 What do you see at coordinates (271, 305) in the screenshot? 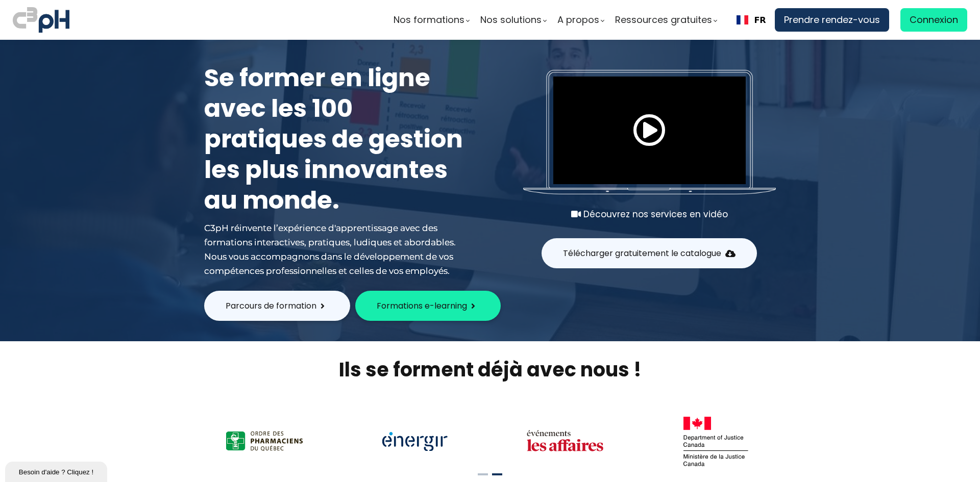
I see `span: Parcours de formation` at bounding box center [271, 305].